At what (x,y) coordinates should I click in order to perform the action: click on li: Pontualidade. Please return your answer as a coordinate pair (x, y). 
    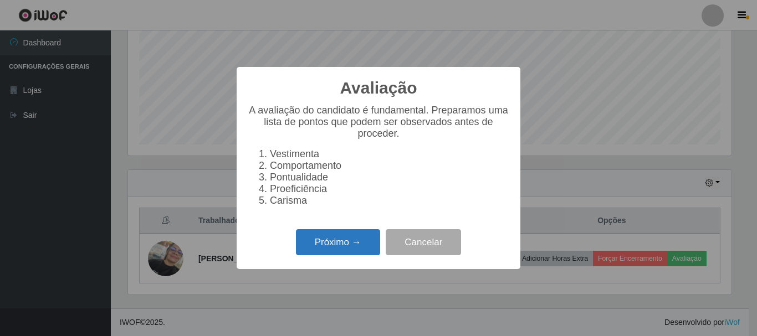
    Looking at the image, I should click on (389, 177).